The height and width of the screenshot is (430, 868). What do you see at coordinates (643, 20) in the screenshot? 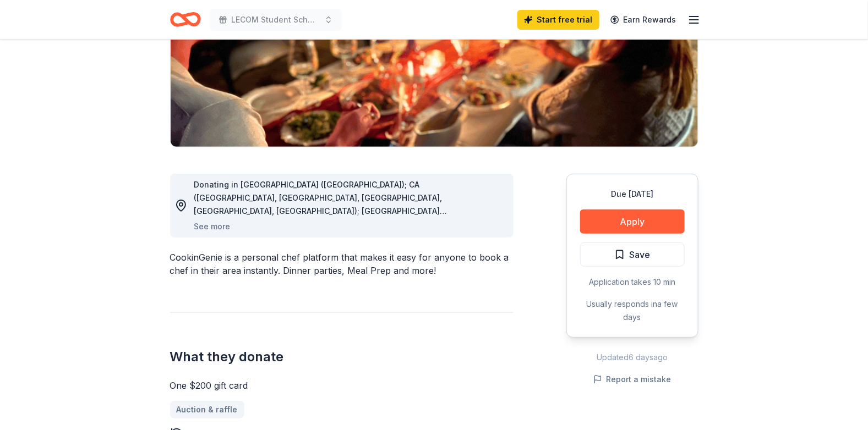
I see `a: Earn Rewards` at bounding box center [643, 20].